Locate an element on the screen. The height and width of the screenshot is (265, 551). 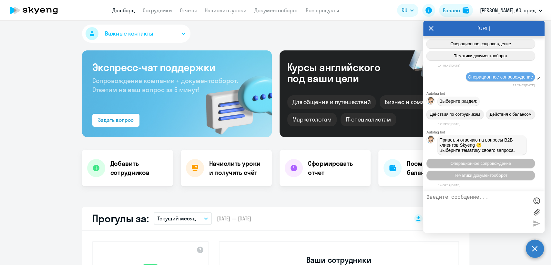
span: Сопровождение компании + документооборот. Ответим на ваш вопрос за 5 минут! is located at coordinates (165, 85).